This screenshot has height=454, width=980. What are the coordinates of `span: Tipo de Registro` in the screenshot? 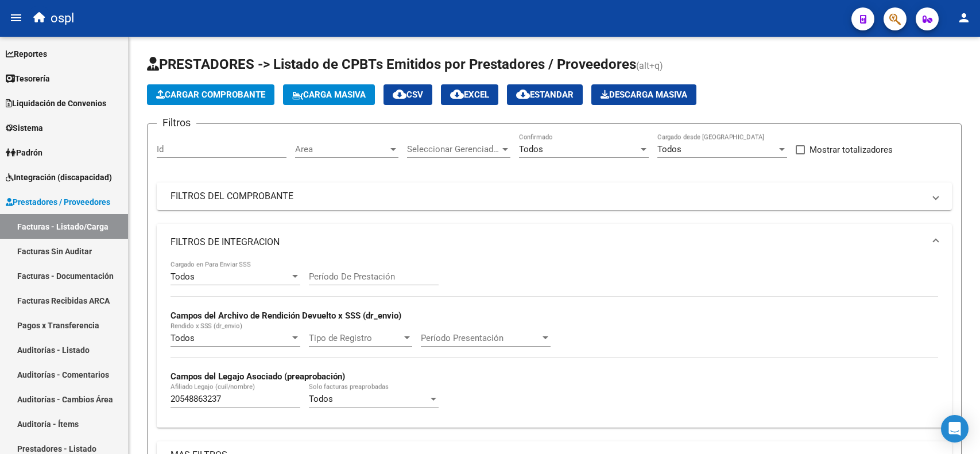 It's located at (355, 339).